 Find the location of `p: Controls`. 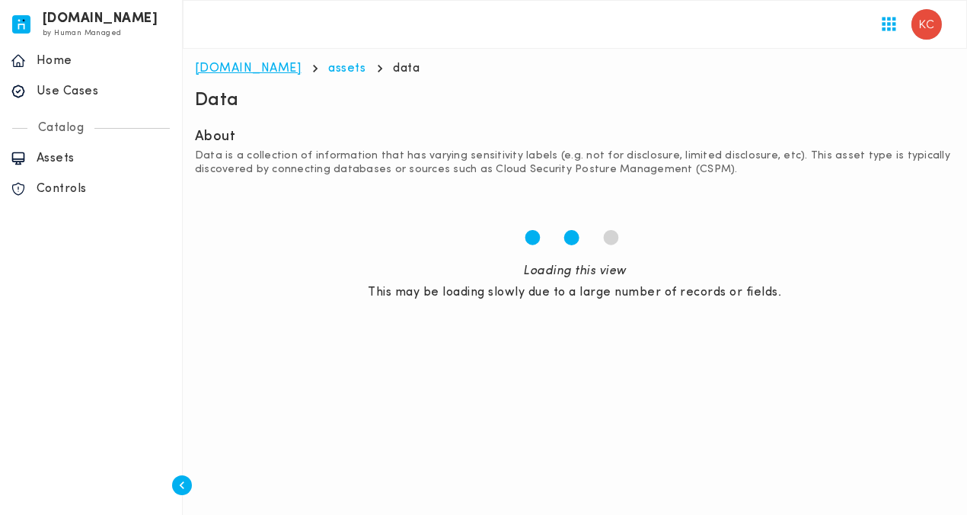

p: Controls is located at coordinates (104, 189).